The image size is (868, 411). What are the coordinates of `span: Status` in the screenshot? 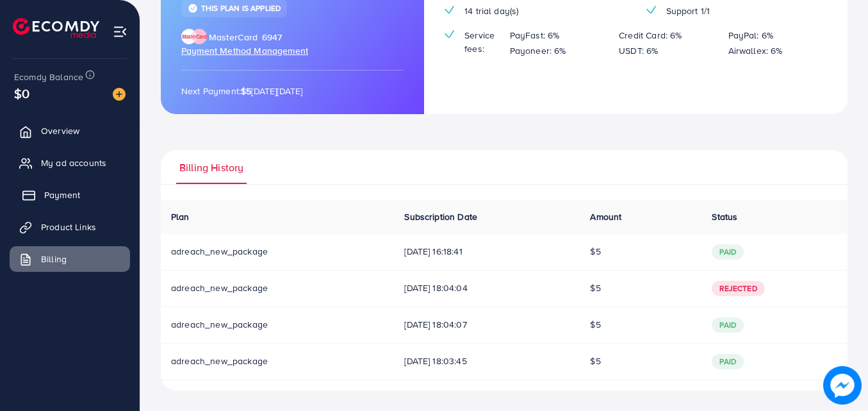 It's located at (725, 217).